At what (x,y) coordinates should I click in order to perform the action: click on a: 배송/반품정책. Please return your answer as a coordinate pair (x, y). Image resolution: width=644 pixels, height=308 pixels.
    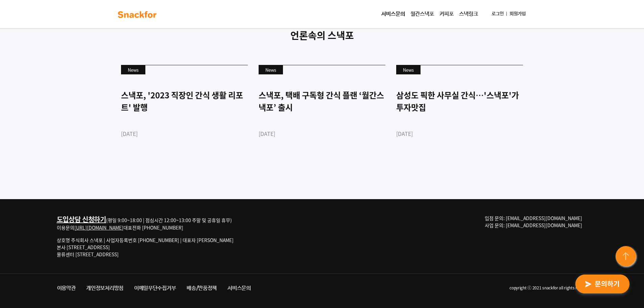
    Looking at the image, I should click on (201, 289).